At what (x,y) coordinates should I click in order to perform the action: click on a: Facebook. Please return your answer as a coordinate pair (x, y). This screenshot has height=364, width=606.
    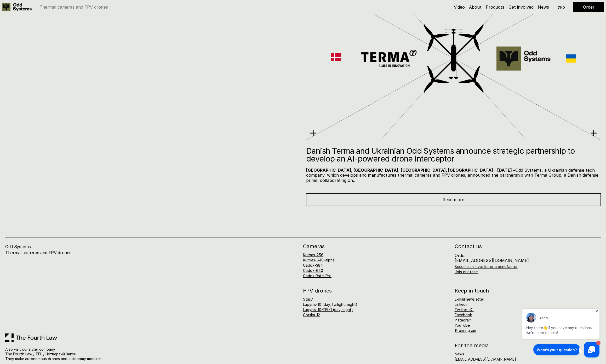
    Looking at the image, I should click on (463, 315).